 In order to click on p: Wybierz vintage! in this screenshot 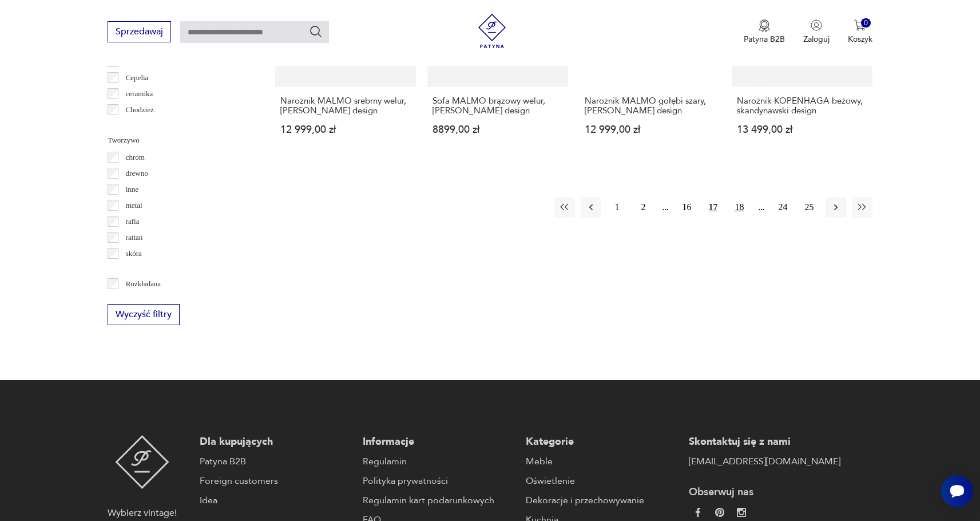, I will do `click(142, 513)`.